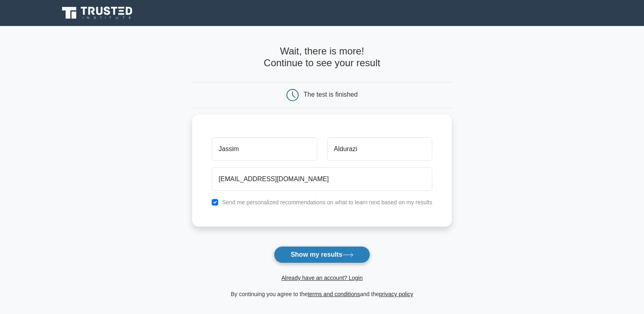 This screenshot has height=314, width=644. I want to click on a: privacy policy, so click(396, 294).